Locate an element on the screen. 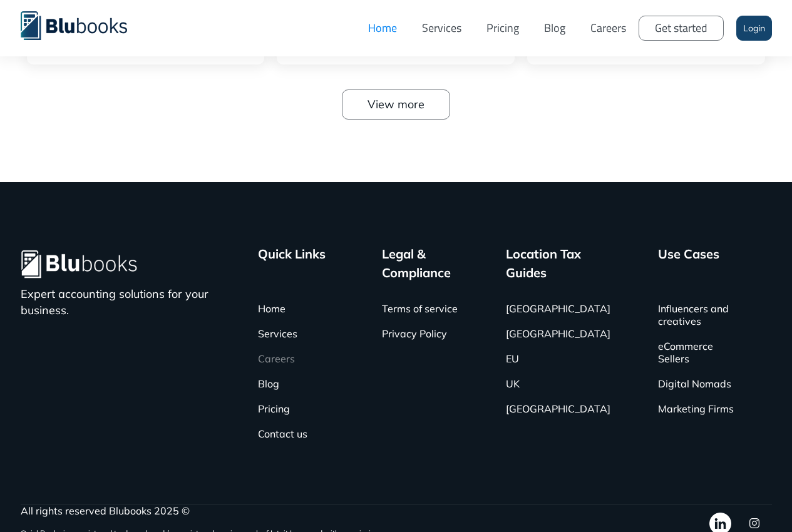  div: Location Tax Guides is located at coordinates (564, 263).